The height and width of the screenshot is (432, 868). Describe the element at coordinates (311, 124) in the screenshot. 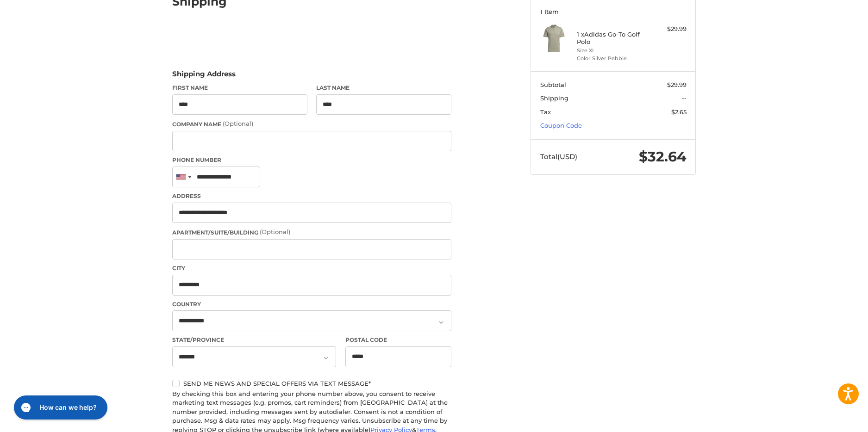

I see `label: Company Name` at that location.